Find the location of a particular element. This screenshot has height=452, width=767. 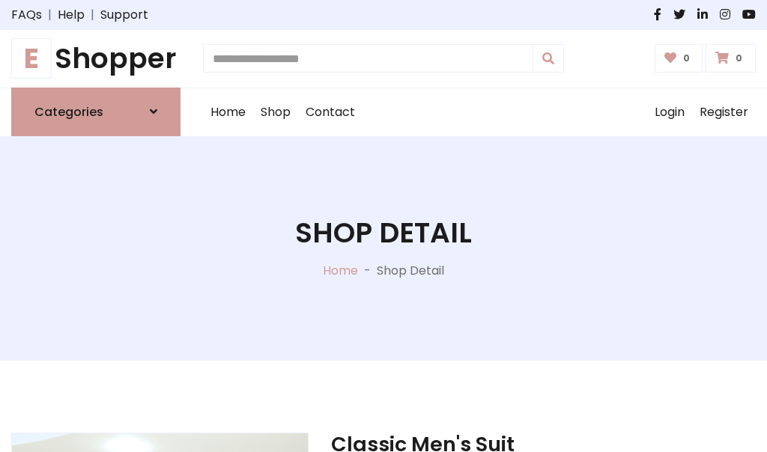

a: EShopper is located at coordinates (96, 58).